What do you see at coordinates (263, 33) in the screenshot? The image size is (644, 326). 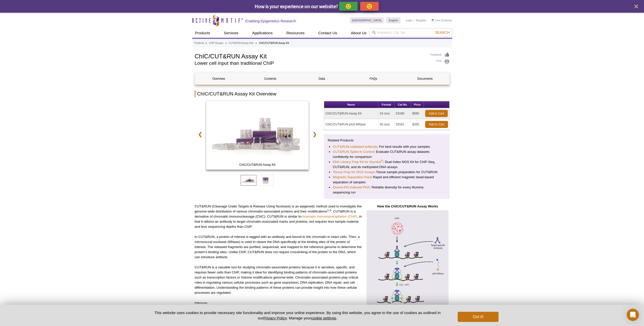 I see `a: Applications` at bounding box center [263, 33].